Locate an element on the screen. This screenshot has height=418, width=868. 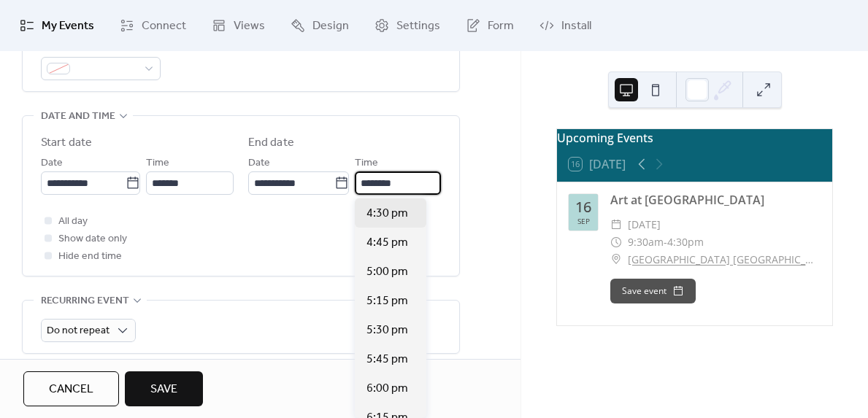
a: My Events is located at coordinates (57, 25).